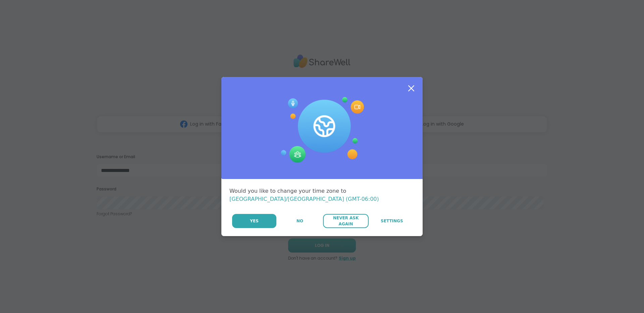 The width and height of the screenshot is (644, 313). I want to click on button: No, so click(300, 221).